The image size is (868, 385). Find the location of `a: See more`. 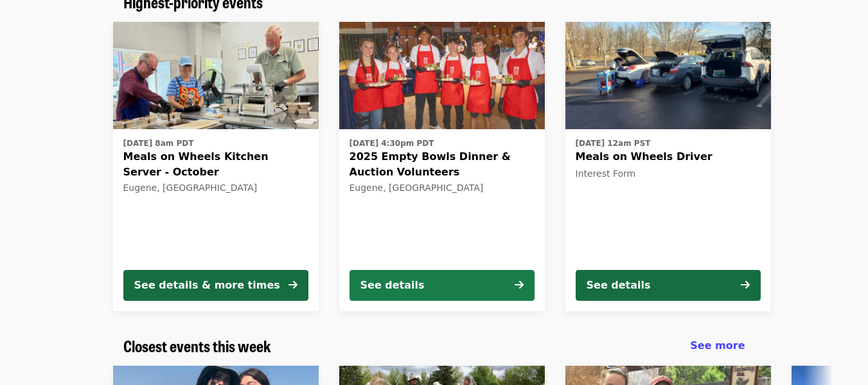

a: See more is located at coordinates (717, 346).